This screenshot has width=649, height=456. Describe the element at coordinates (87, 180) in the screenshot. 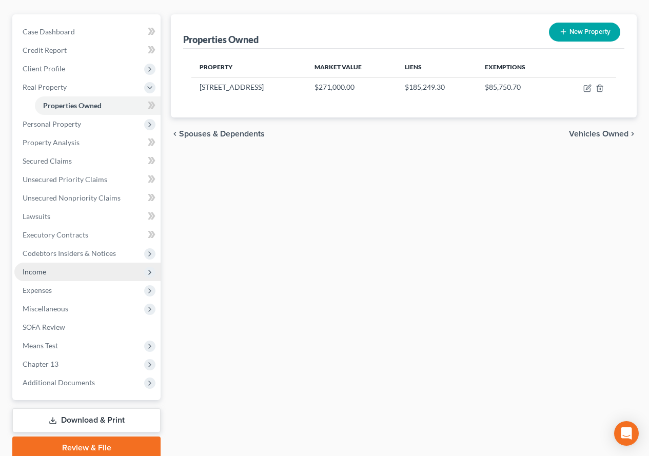

I see `a: Unsecured Priority Claims` at that location.